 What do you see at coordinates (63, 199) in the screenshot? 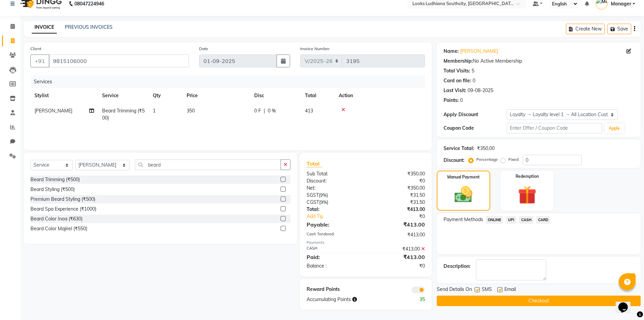
I see `div: Premium Beard Styling (₹500)` at bounding box center [63, 199].